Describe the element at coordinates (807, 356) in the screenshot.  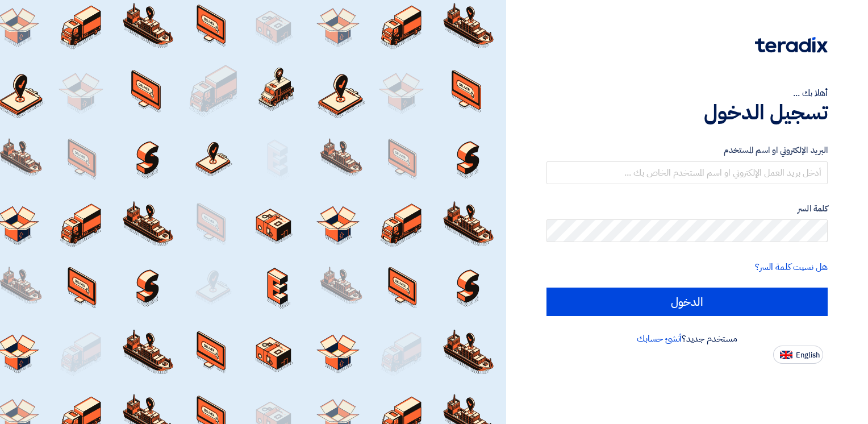
I see `span: English` at that location.